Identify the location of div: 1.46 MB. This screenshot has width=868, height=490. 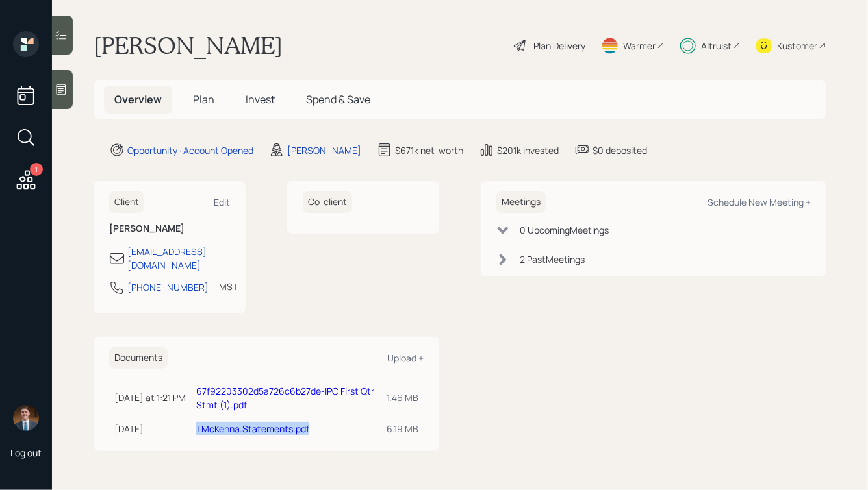
(402, 397).